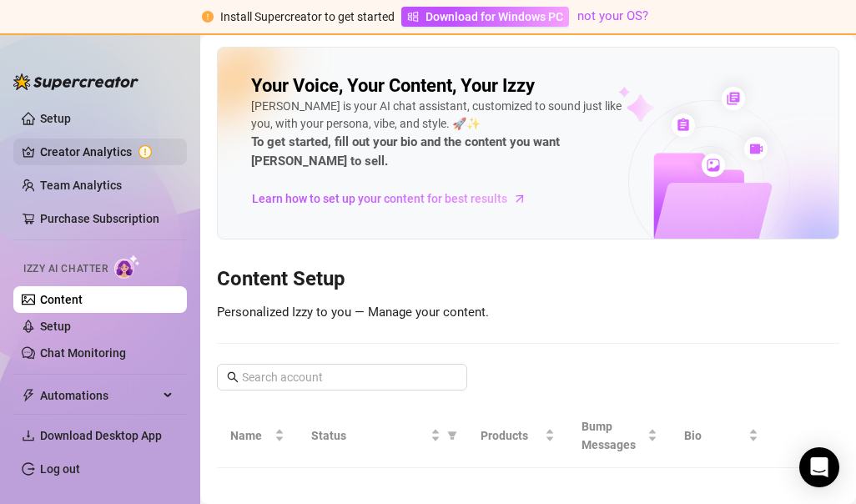 The image size is (856, 504). What do you see at coordinates (61, 300) in the screenshot?
I see `a: Content` at bounding box center [61, 300].